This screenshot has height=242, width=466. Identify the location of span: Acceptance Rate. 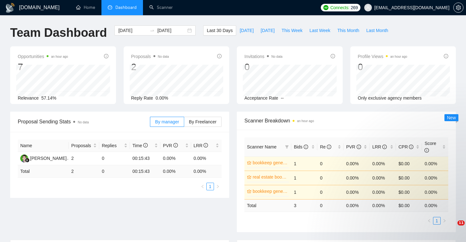
(261, 98).